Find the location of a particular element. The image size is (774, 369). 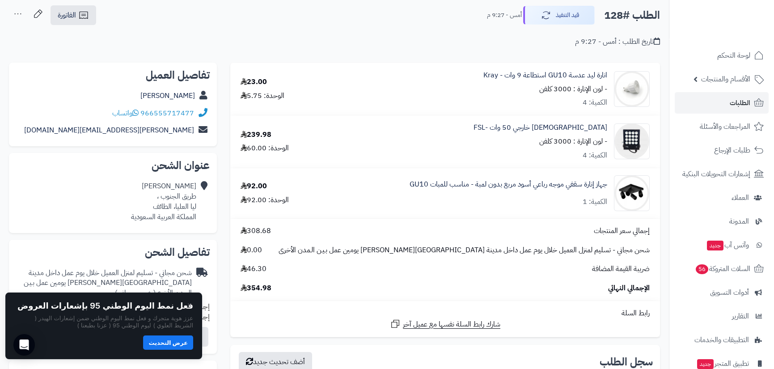

span: 56 is located at coordinates (702, 269).